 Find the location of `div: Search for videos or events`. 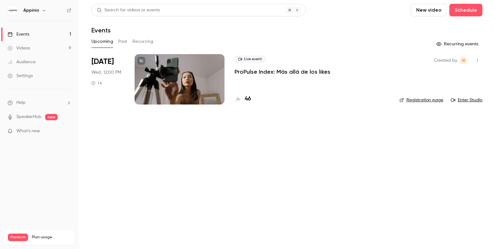

div: Search for videos or events is located at coordinates (128, 10).